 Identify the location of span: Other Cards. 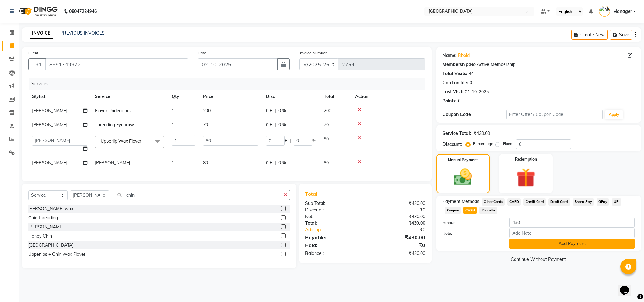
(493, 202).